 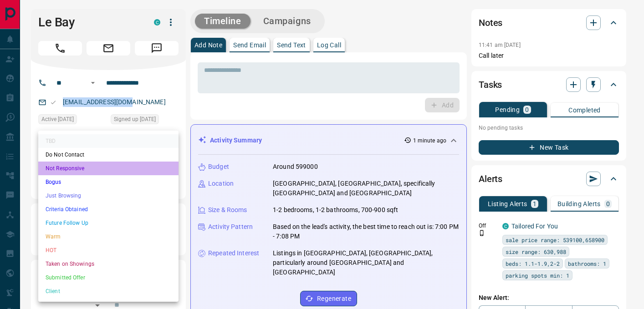 I want to click on li: Bogus, so click(x=108, y=182).